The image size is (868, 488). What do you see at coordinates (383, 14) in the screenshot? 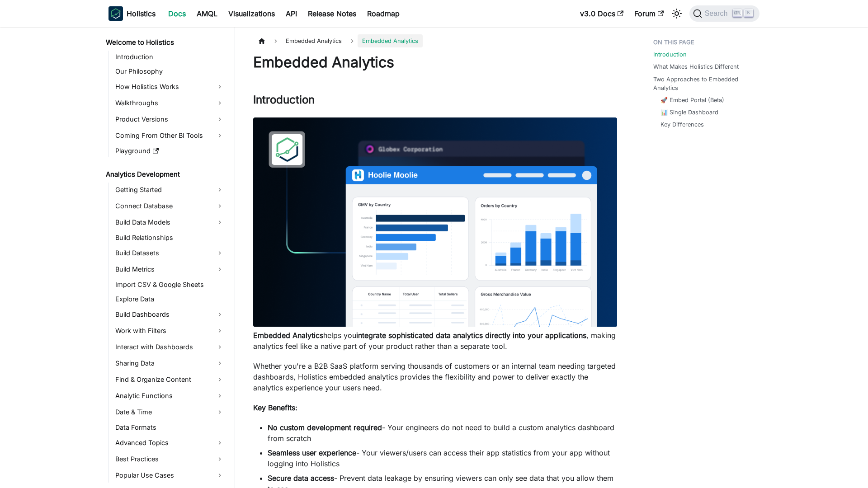
I see `a: Roadmap` at bounding box center [383, 14].